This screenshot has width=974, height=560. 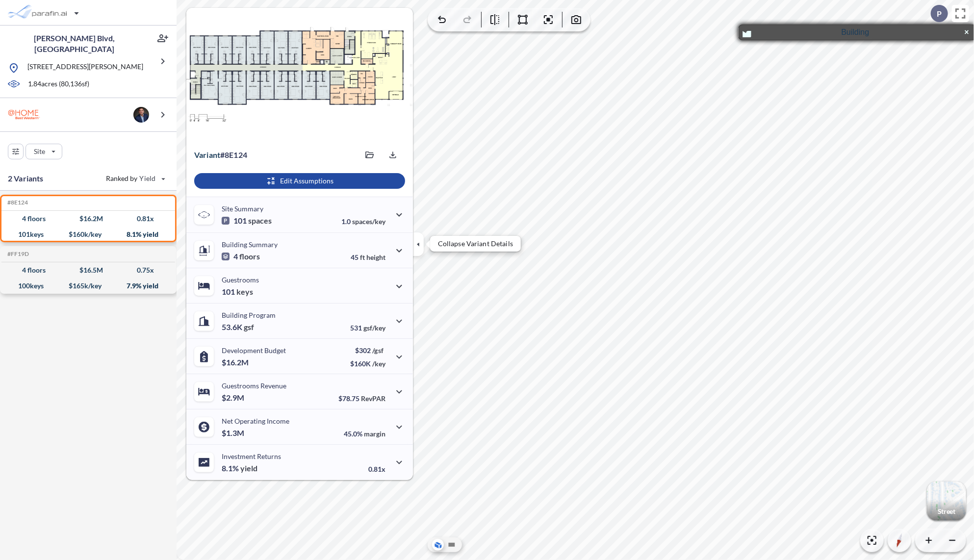 I want to click on p: 8.1%, so click(x=239, y=468).